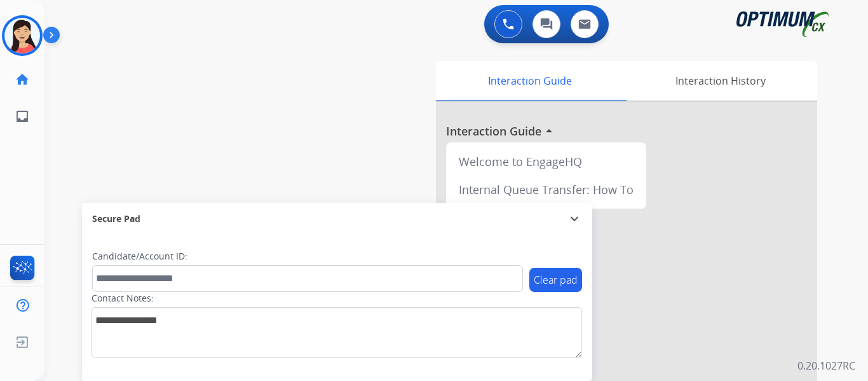  I want to click on div: Interaction Guide, so click(529, 81).